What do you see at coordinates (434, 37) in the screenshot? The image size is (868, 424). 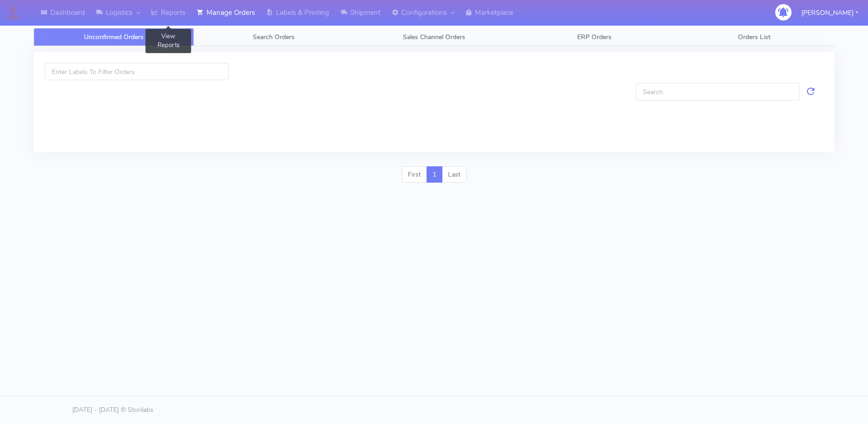 I see `ul: Tabs` at bounding box center [434, 37].